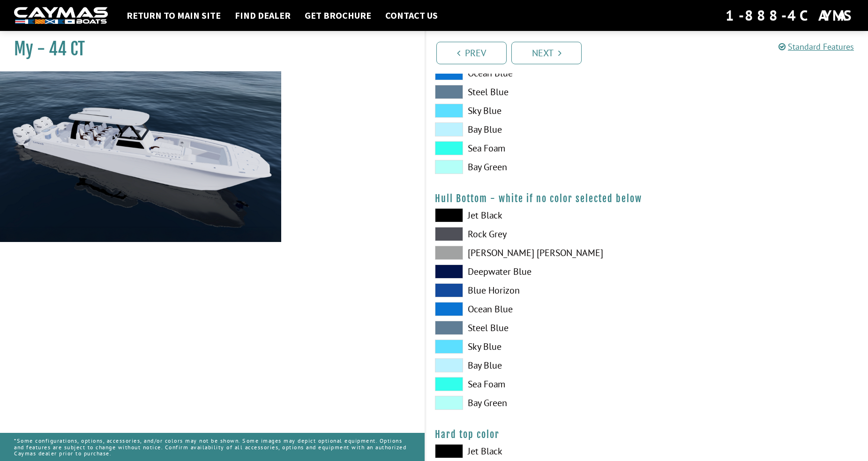  What do you see at coordinates (262, 16) in the screenshot?
I see `a: Find Dealer` at bounding box center [262, 16].